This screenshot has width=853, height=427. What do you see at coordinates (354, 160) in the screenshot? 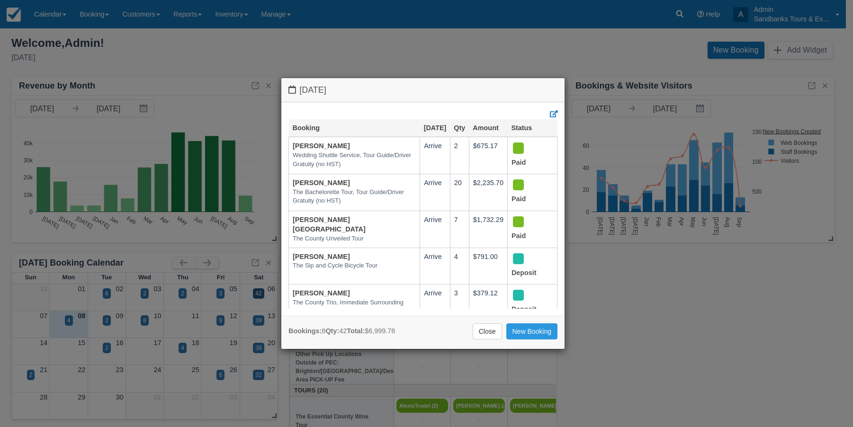
I see `em: Wedding Shuttle Service, Tour Guide/Driver Gratuity (no HST)` at bounding box center [354, 160].